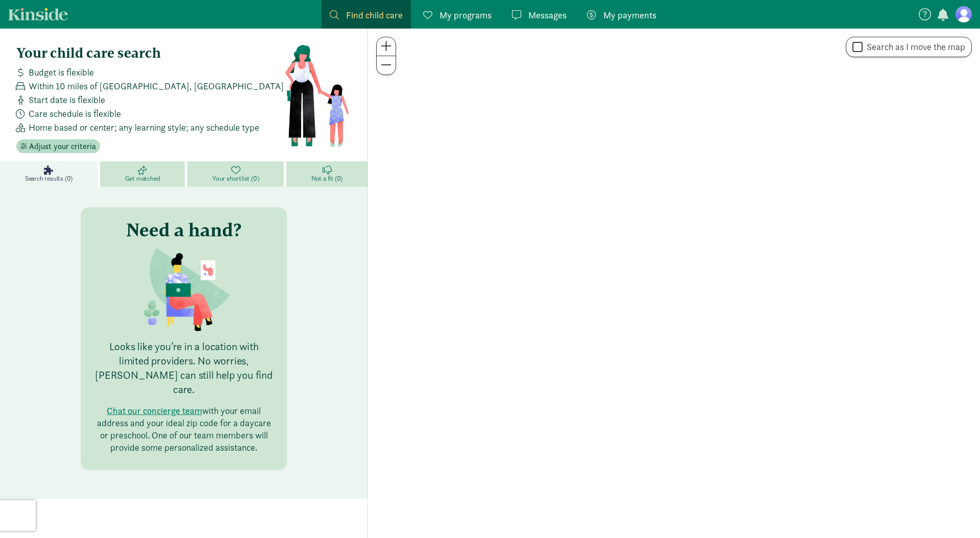 The width and height of the screenshot is (980, 538). I want to click on a: Your shortlist (0), so click(237, 174).